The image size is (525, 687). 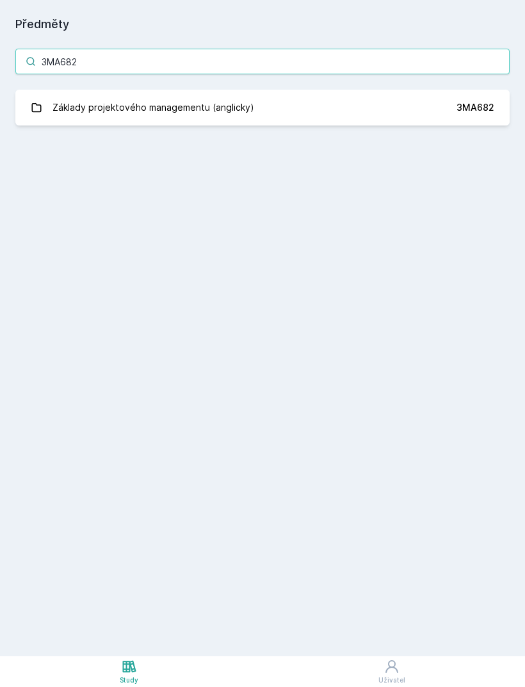 I want to click on h1: Předměty, so click(x=262, y=24).